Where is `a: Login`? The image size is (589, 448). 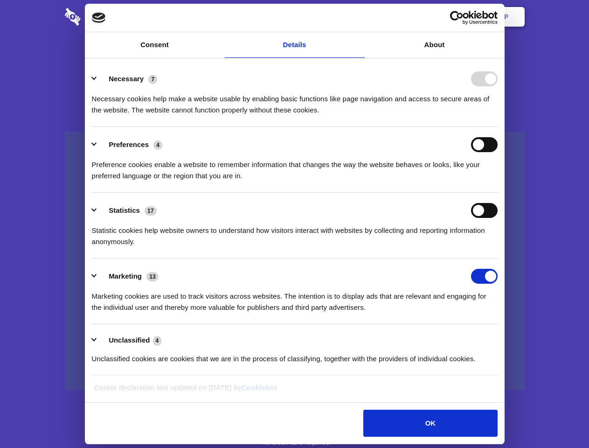
a: Login is located at coordinates (443, 17).